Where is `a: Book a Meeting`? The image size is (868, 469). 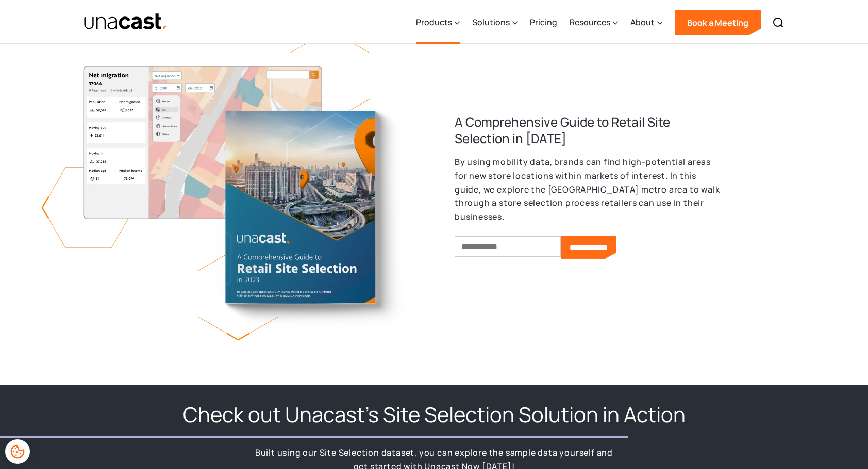 a: Book a Meeting is located at coordinates (717, 23).